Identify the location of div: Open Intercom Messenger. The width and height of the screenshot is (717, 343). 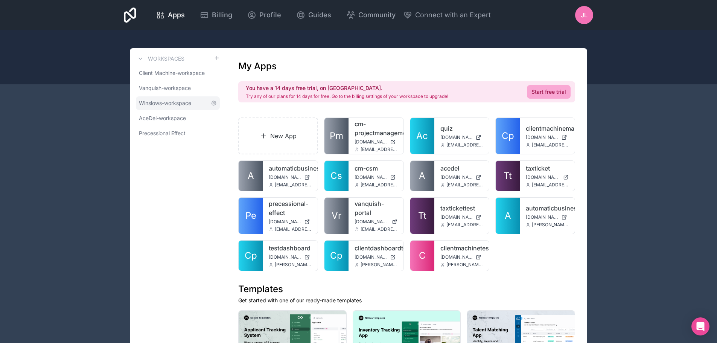
(700, 326).